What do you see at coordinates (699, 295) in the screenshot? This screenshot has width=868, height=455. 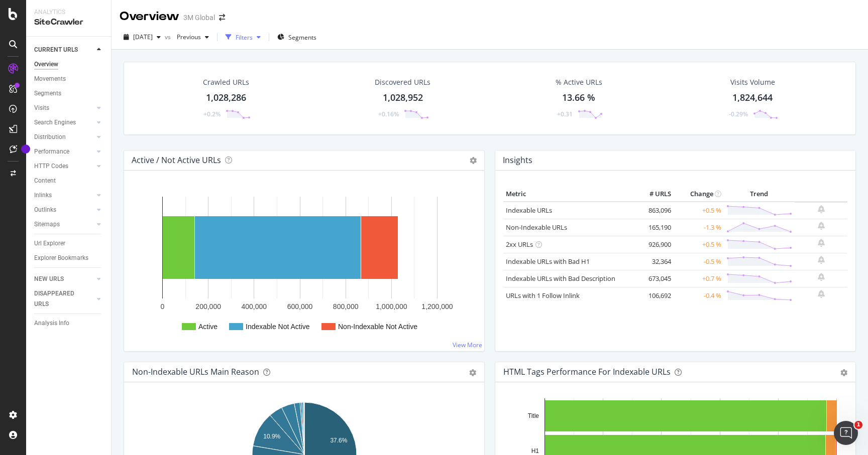 I see `td: -0.4 %` at bounding box center [699, 295].